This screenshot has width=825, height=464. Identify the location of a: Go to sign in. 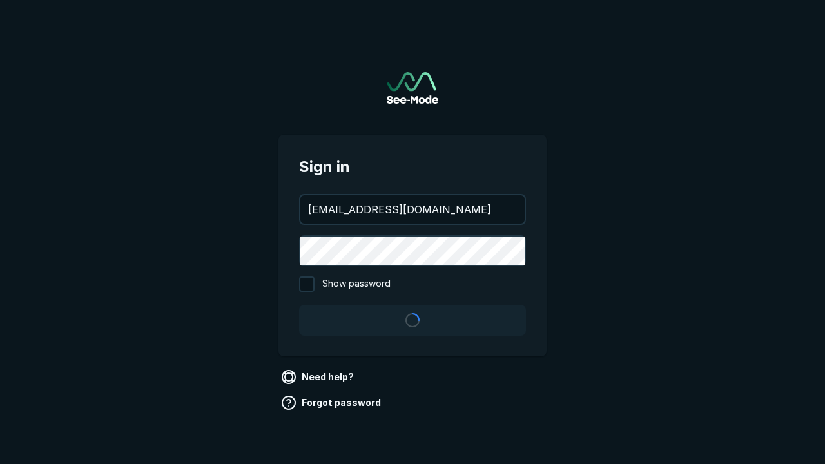
(412, 88).